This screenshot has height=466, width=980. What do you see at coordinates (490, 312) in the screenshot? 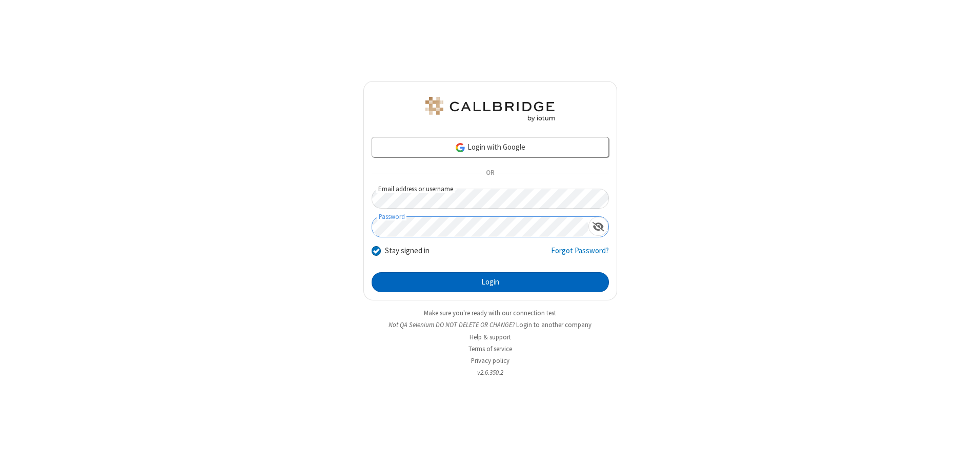
I see `a: Make sure you're ready with our connection test` at bounding box center [490, 312].